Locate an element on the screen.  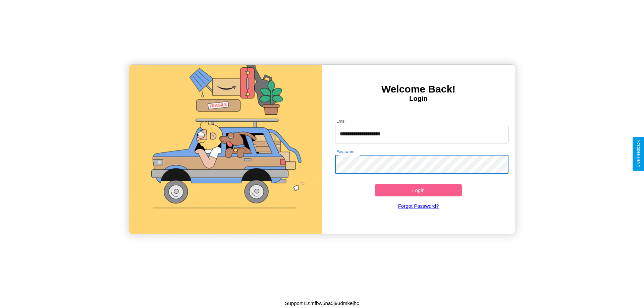
label: Password is located at coordinates (345, 152).